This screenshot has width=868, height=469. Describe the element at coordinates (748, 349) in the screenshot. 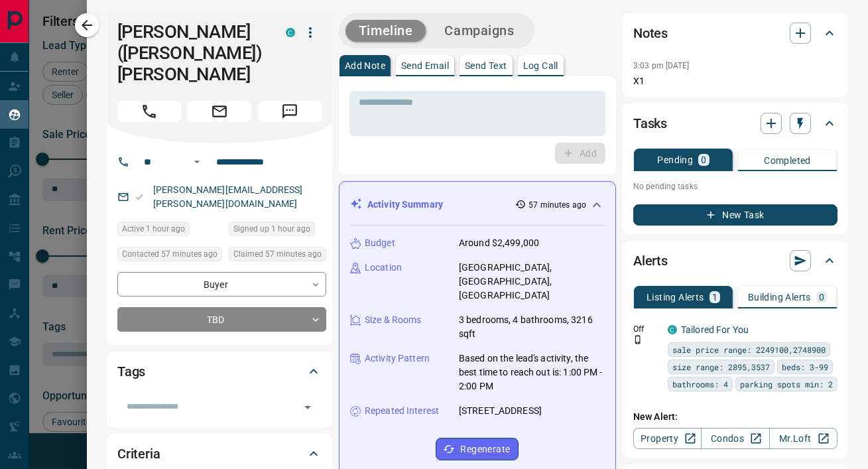

I see `span: sale price range: 2249100,2748900` at that location.